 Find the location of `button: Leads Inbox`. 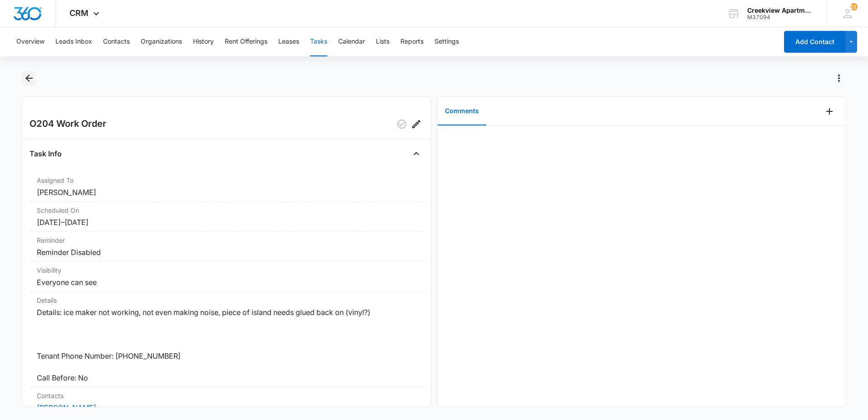

button: Leads Inbox is located at coordinates (74, 42).